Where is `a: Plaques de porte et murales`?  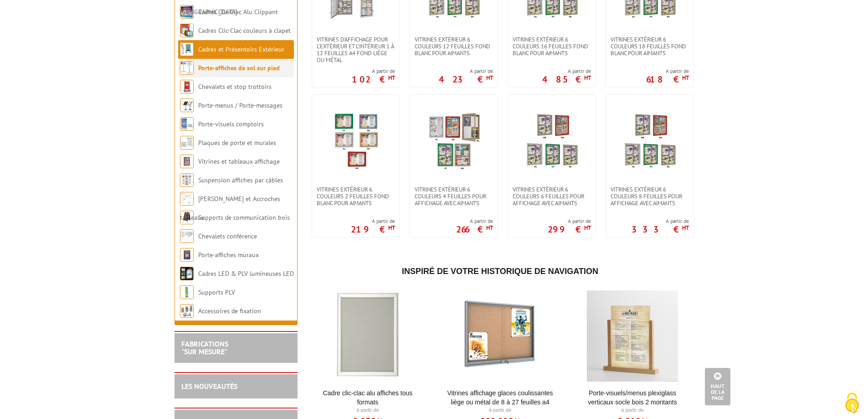
a: Plaques de porte et murales is located at coordinates (237, 143).